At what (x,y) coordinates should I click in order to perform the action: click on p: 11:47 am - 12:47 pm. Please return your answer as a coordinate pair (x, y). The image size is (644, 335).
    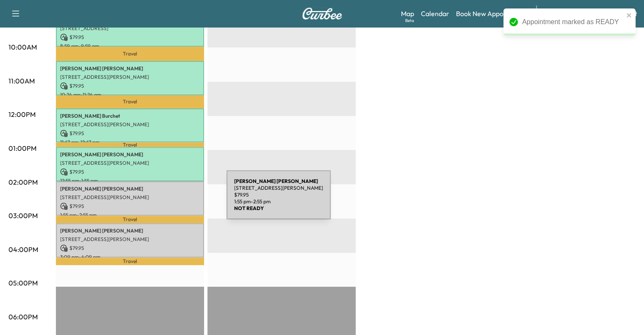
    Looking at the image, I should click on (130, 142).